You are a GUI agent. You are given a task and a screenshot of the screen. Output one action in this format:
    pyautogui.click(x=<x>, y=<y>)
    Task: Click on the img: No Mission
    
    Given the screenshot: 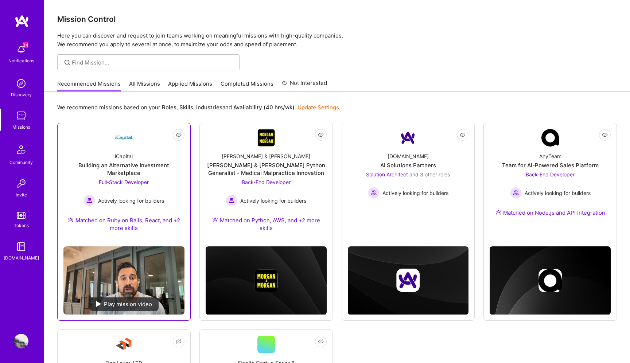 What is the action you would take?
    pyautogui.click(x=124, y=280)
    